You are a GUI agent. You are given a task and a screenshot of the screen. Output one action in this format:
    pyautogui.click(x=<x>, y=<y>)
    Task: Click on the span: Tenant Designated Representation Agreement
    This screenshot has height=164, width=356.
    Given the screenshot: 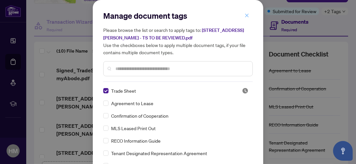 What is the action you would take?
    pyautogui.click(x=159, y=153)
    